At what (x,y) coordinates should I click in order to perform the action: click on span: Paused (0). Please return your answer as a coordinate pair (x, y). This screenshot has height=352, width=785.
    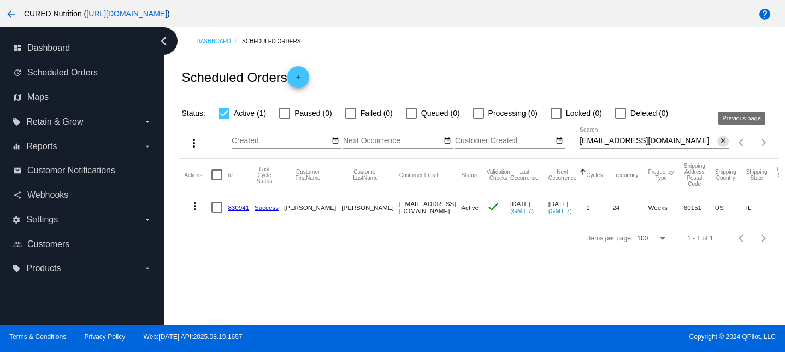
    Looking at the image, I should click on (313, 113).